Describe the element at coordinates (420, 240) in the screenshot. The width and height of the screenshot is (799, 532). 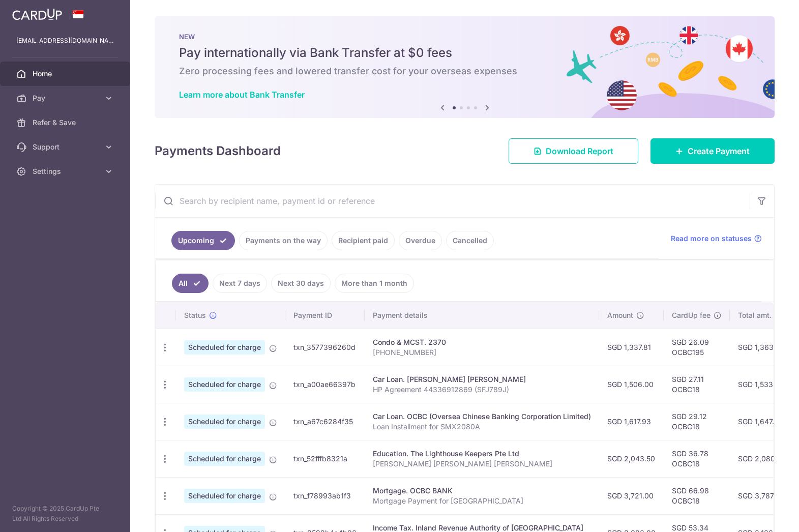
I see `a: Overdue` at that location.